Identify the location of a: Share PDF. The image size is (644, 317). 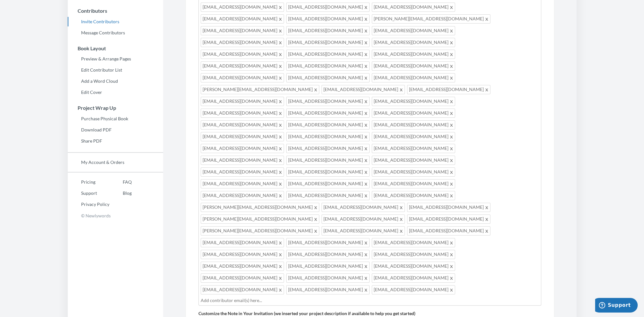
(115, 141).